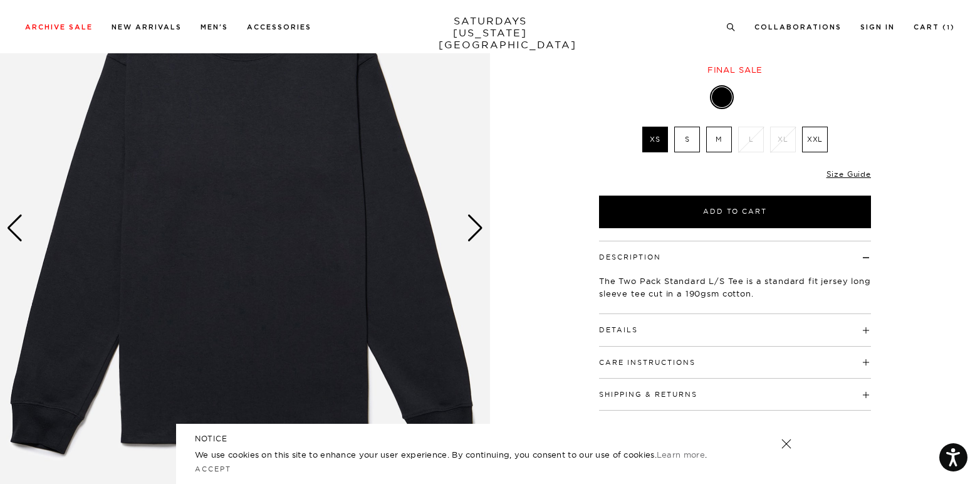 The image size is (980, 484). I want to click on a: Accessories, so click(279, 27).